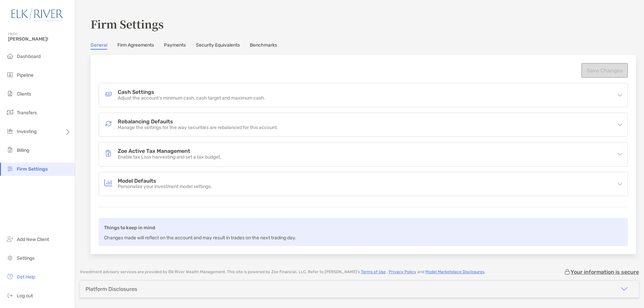 Image resolution: width=644 pixels, height=308 pixels. Describe the element at coordinates (198, 127) in the screenshot. I see `p: Manage the settings for the way securities are rebalanced for this account.` at that location.